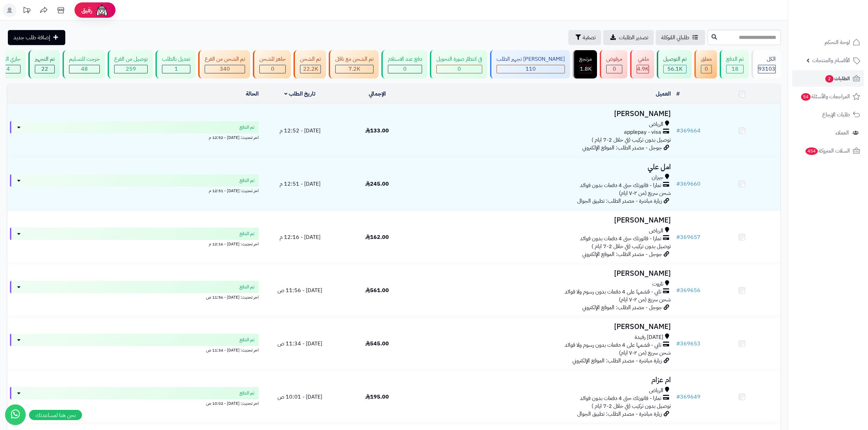 This screenshot has width=868, height=430. What do you see at coordinates (828, 151) in the screenshot?
I see `a: السلات المتروكة454` at bounding box center [828, 151].